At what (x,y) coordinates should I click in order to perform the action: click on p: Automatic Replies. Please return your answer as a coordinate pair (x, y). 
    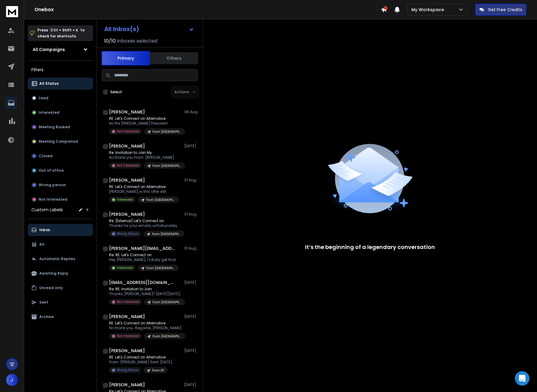
    Looking at the image, I should click on (57, 259).